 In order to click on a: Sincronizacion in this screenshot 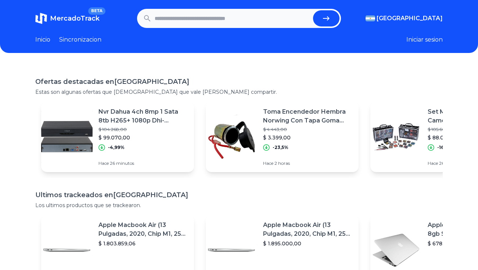, I will do `click(80, 40)`.